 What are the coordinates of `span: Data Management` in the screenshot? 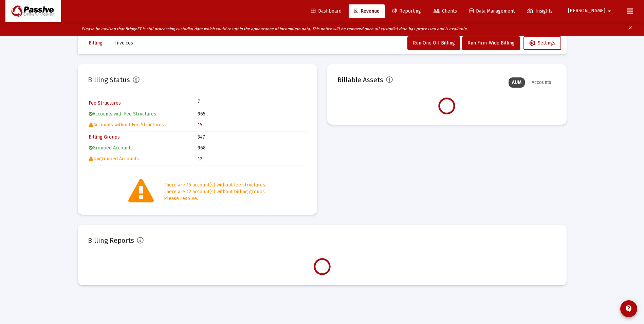 It's located at (492, 11).